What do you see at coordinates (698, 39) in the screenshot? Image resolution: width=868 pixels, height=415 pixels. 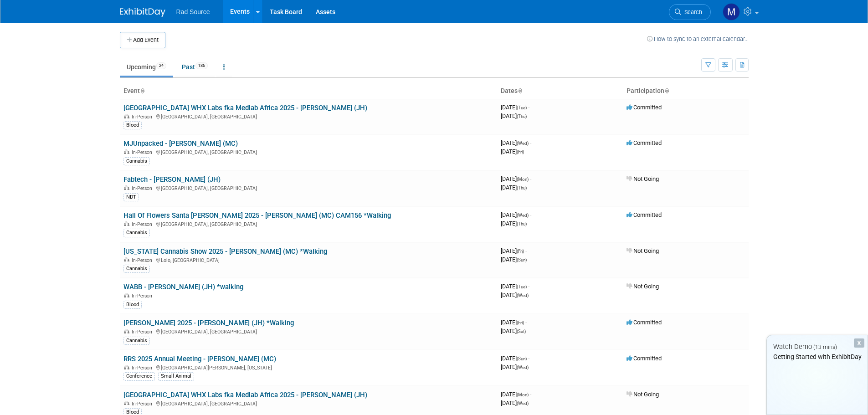 I see `a: How to sync to an external calendar...` at bounding box center [698, 39].